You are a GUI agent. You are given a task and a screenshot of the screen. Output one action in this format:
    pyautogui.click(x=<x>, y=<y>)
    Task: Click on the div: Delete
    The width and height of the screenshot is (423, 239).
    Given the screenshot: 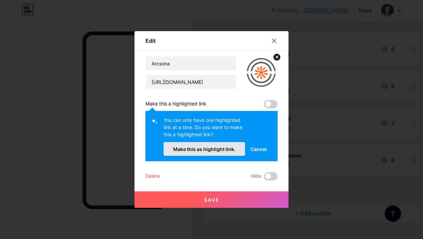 What is the action you would take?
    pyautogui.click(x=153, y=176)
    